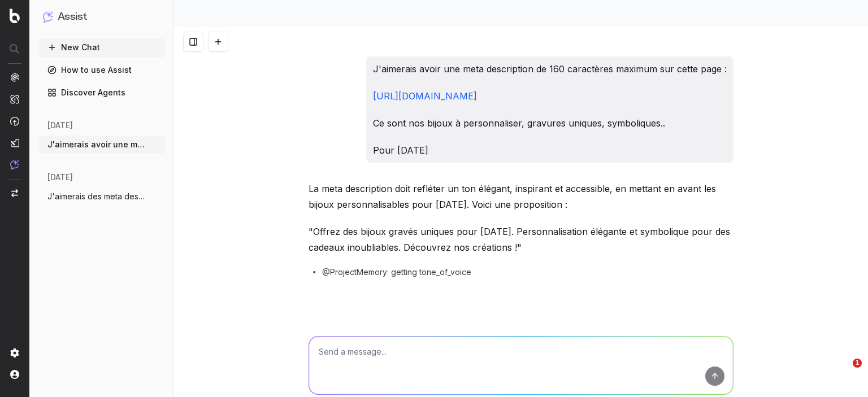  What do you see at coordinates (101, 47) in the screenshot?
I see `button: New Chat` at bounding box center [101, 47].